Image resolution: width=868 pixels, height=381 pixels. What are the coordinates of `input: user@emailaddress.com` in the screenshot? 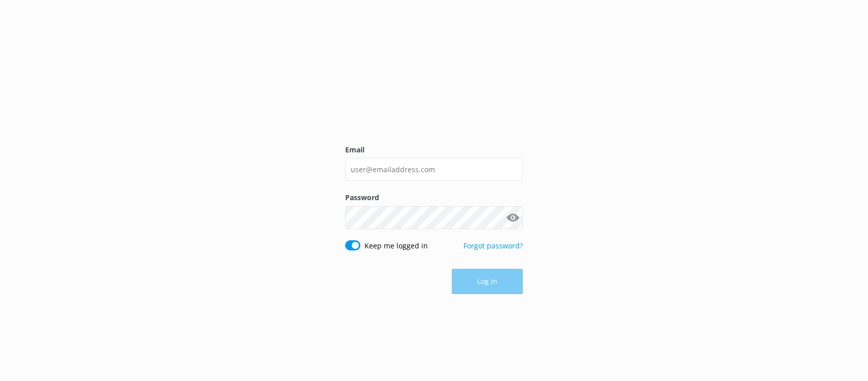 It's located at (434, 169).